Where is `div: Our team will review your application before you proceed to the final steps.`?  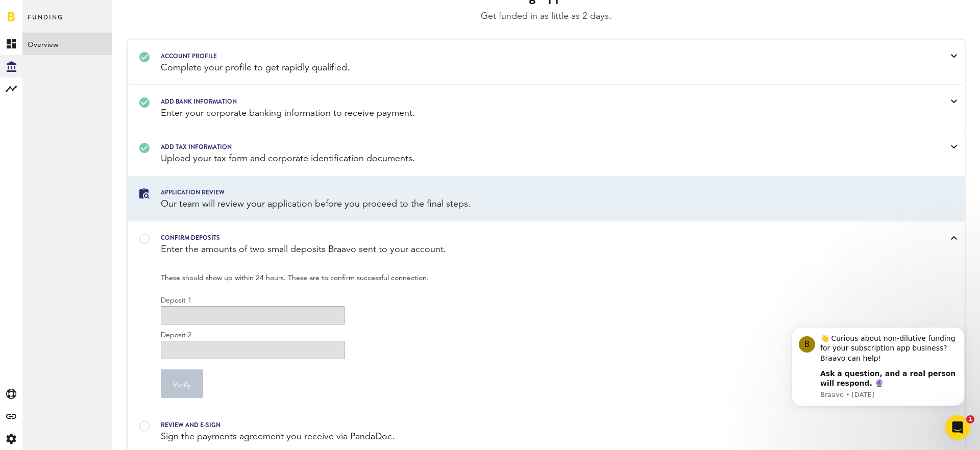
div: Our team will review your application before you proceed to the final steps. is located at coordinates (533, 204).